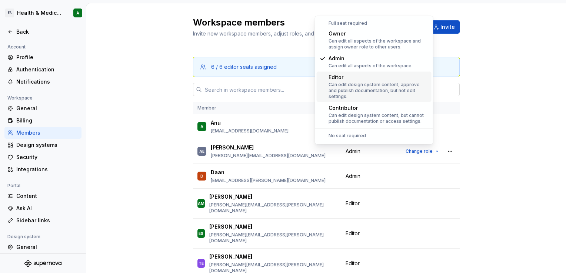 This screenshot has height=273, width=566. Describe the element at coordinates (16, 47) in the screenshot. I see `div: Account` at that location.